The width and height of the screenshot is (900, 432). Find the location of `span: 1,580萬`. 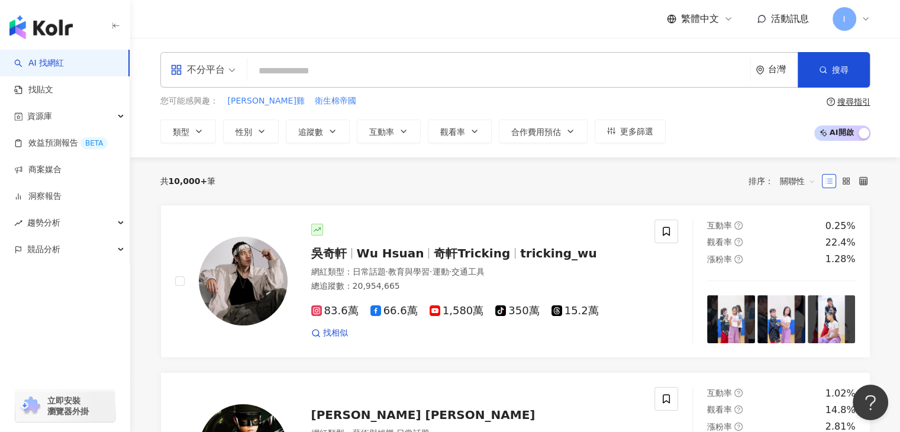

span: 1,580萬 is located at coordinates (457, 311).